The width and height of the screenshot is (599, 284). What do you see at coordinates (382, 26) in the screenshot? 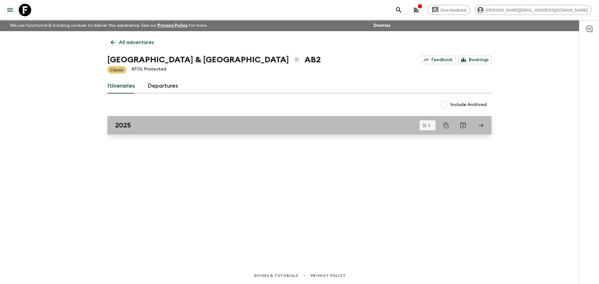
I see `button: Dismiss` at bounding box center [382, 26].